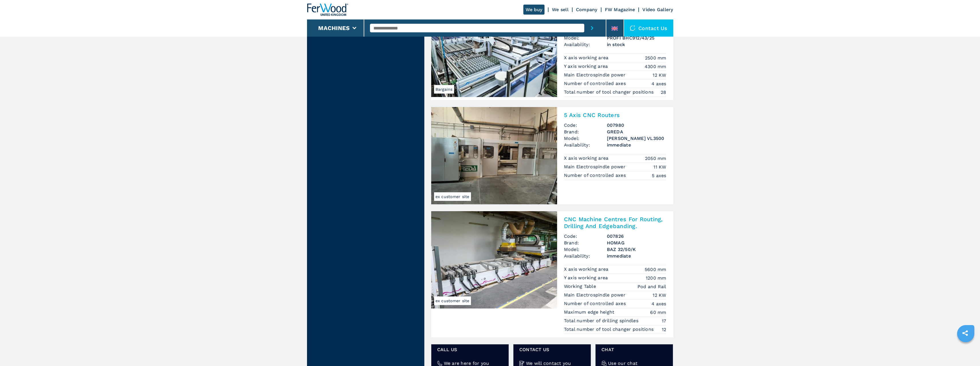 This screenshot has width=980, height=366. I want to click on h3: PROFI BHC912/43/25, so click(636, 38).